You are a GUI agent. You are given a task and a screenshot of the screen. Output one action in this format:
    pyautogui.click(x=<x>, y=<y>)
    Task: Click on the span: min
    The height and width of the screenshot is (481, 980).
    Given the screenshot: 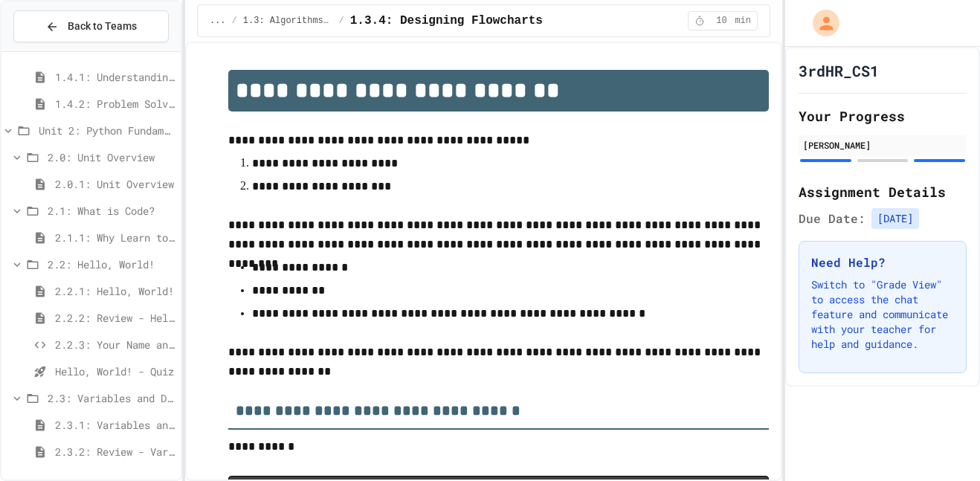 What is the action you would take?
    pyautogui.click(x=743, y=21)
    